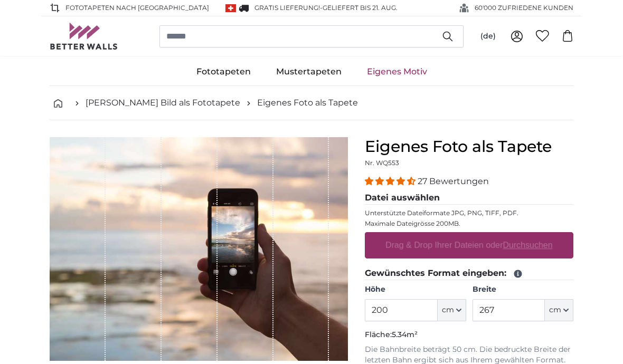  What do you see at coordinates (405, 335) in the screenshot?
I see `span: 5.34m²` at bounding box center [405, 335].